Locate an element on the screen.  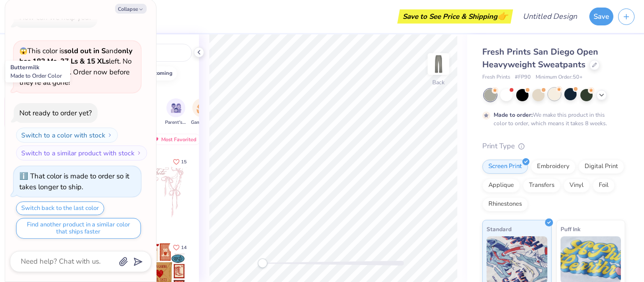
div: Back is located at coordinates (438, 82).